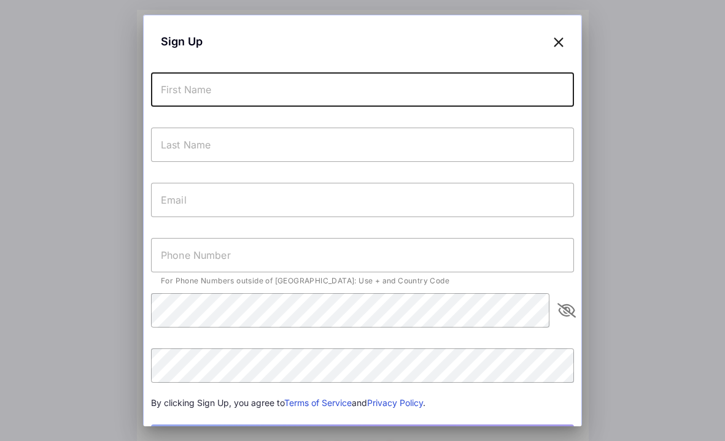 This screenshot has width=725, height=441. What do you see at coordinates (566, 311) in the screenshot?
I see `i: appended action` at bounding box center [566, 311].